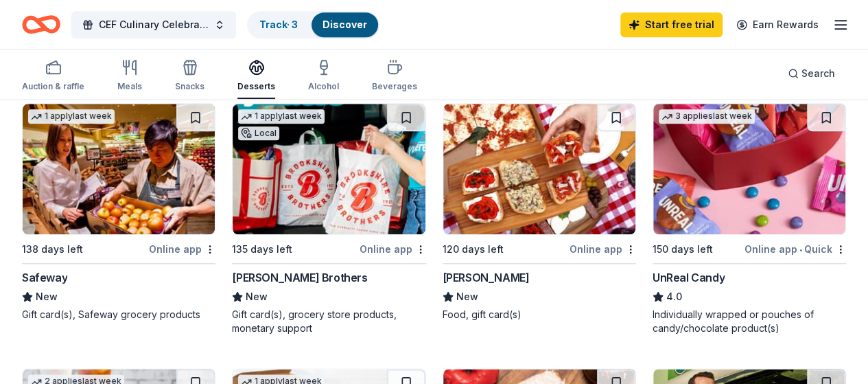 This screenshot has width=868, height=384. Describe the element at coordinates (278, 24) in the screenshot. I see `a: Track· 3` at that location.